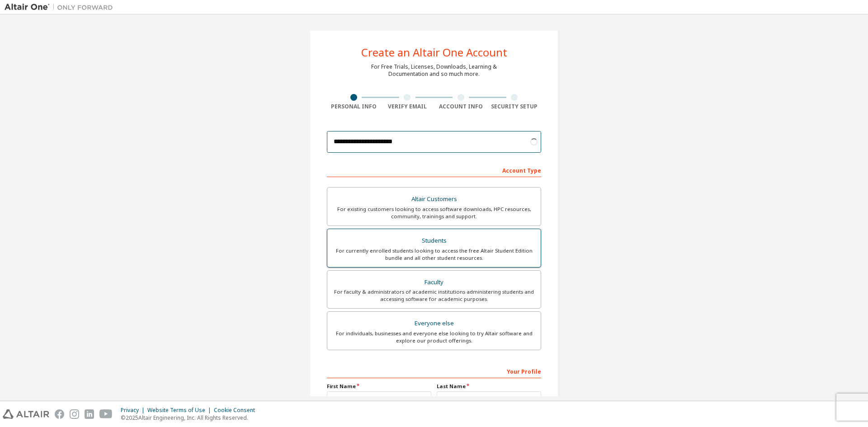 This screenshot has height=427, width=868. What do you see at coordinates (74, 414) in the screenshot?
I see `img: instagram.svg` at bounding box center [74, 414].